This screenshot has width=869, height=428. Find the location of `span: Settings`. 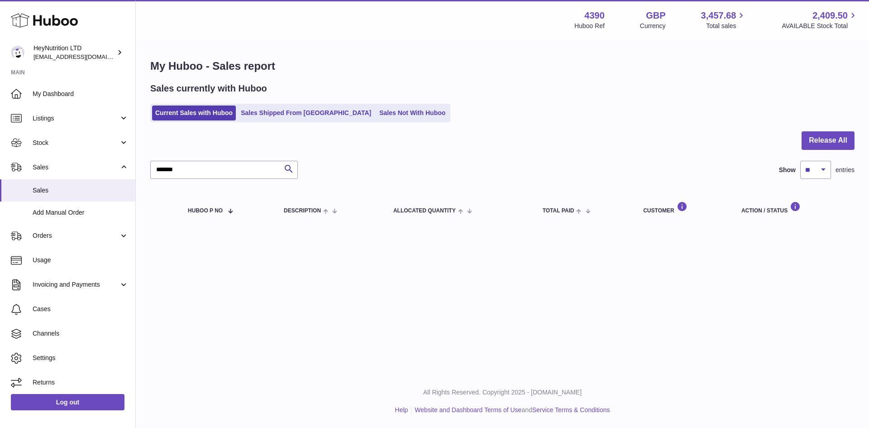

span: Settings is located at coordinates (81, 357).